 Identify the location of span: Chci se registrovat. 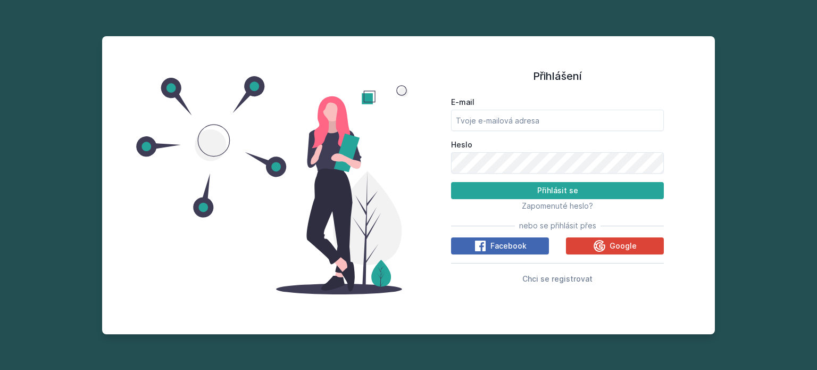
(557, 278).